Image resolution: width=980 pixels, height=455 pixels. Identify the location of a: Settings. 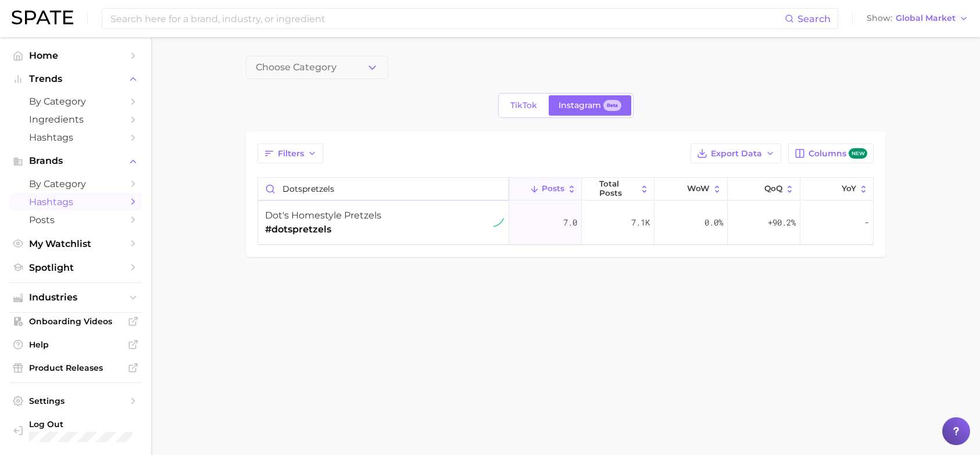
(75, 401).